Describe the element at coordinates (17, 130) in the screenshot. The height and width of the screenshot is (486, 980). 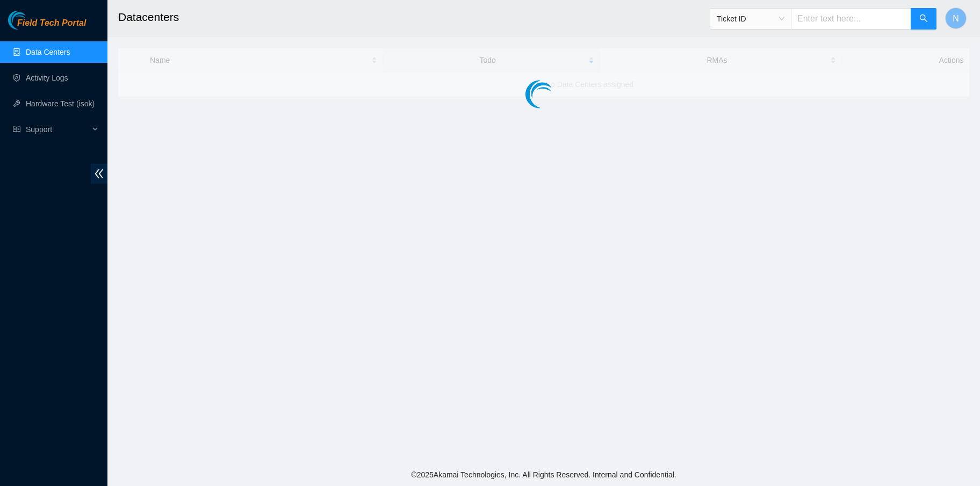
I see `span: read` at that location.